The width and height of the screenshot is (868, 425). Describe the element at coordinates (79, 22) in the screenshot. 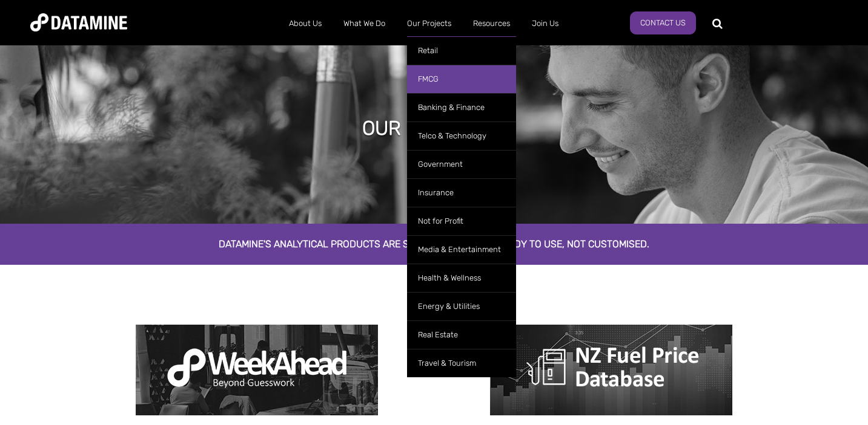

I see `img: Datamine` at that location.